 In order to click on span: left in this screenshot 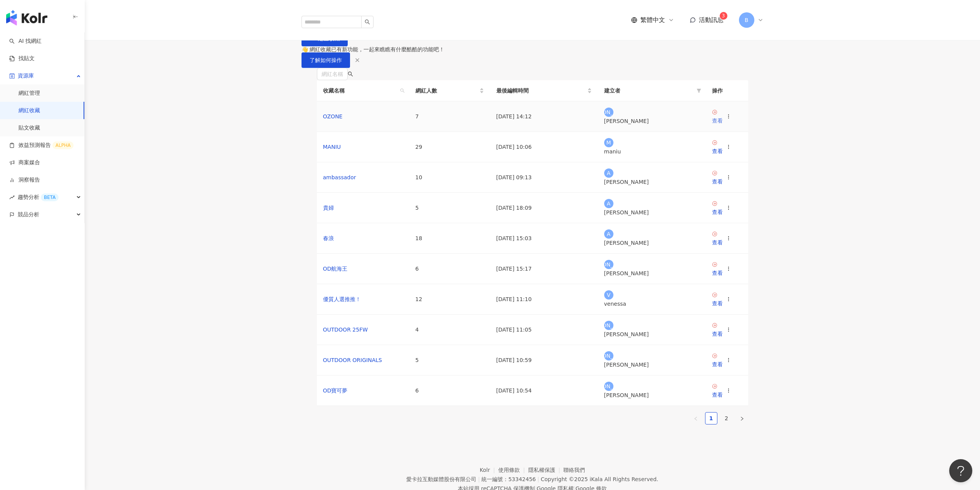, I will do `click(696, 418)`.